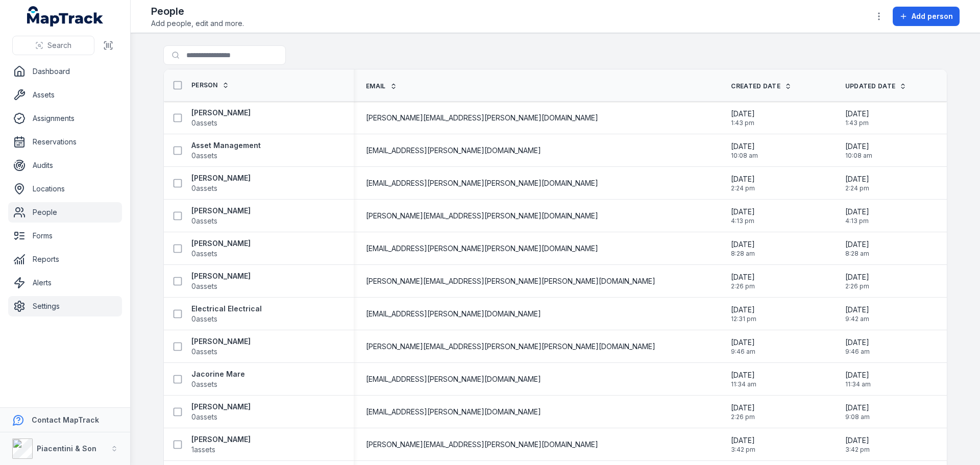 The height and width of the screenshot is (465, 980). What do you see at coordinates (65, 142) in the screenshot?
I see `a: Reservations` at bounding box center [65, 142].